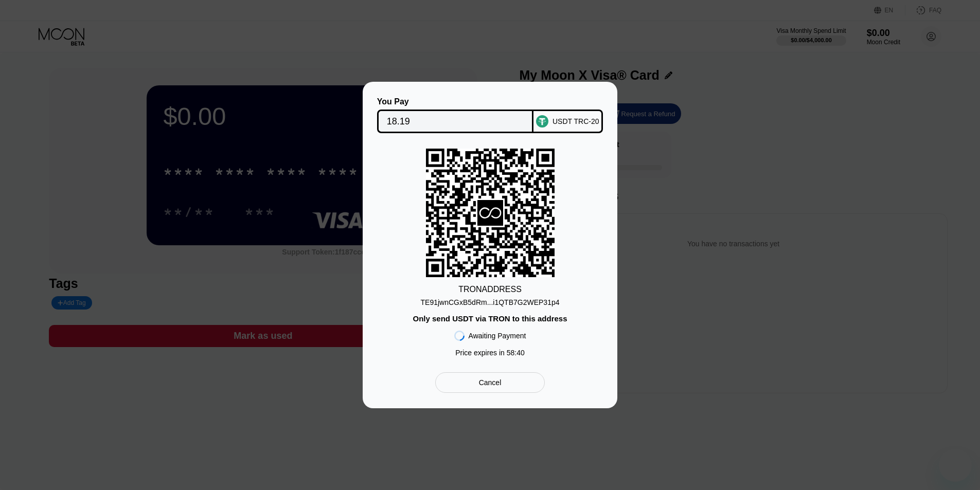  I want to click on span: 58 : 40, so click(515, 353).